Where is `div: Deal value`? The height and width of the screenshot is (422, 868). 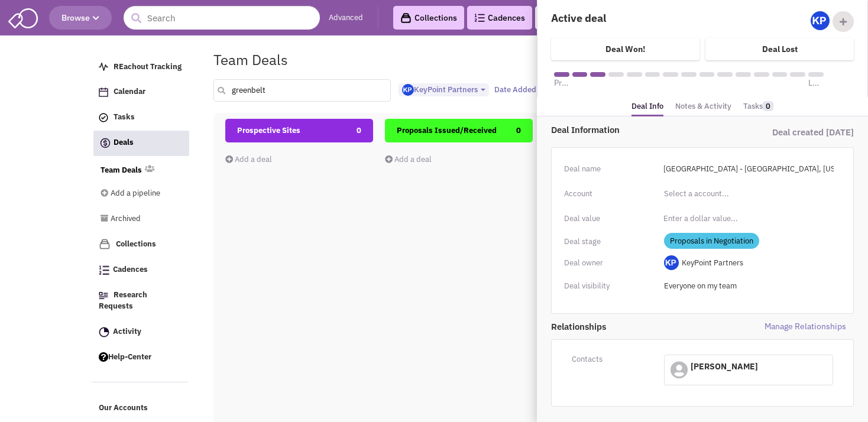
div: Deal value is located at coordinates (610, 219).